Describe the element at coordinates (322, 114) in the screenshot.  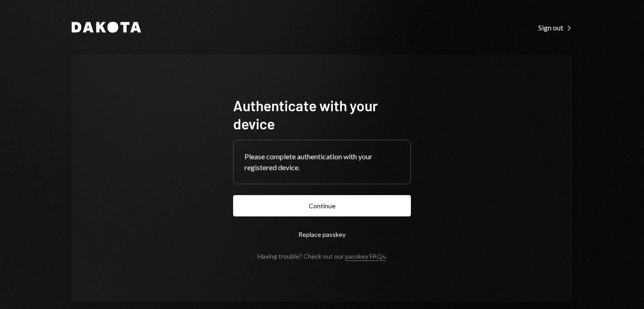
I see `h1: Authenticate with your device` at that location.